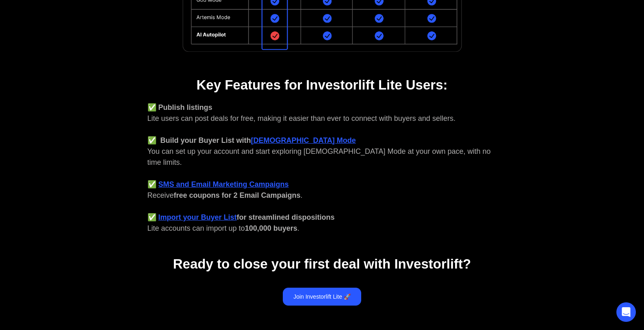 This screenshot has height=330, width=644. I want to click on a: SMS and Email Marketing Campaigns, so click(223, 184).